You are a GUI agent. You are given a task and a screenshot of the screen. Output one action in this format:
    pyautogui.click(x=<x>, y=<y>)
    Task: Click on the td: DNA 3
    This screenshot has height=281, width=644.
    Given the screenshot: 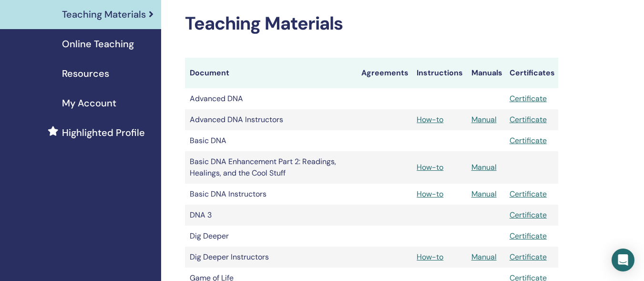 What is the action you would take?
    pyautogui.click(x=271, y=215)
    